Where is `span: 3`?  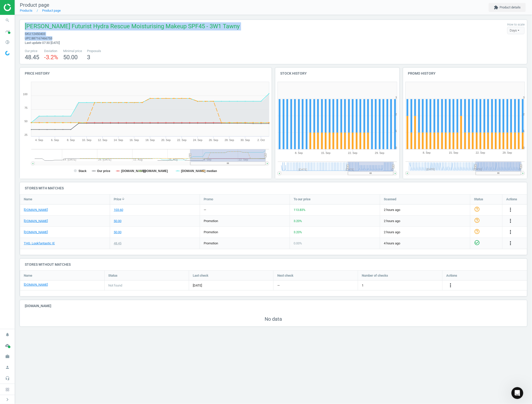 span: 3 is located at coordinates (89, 57).